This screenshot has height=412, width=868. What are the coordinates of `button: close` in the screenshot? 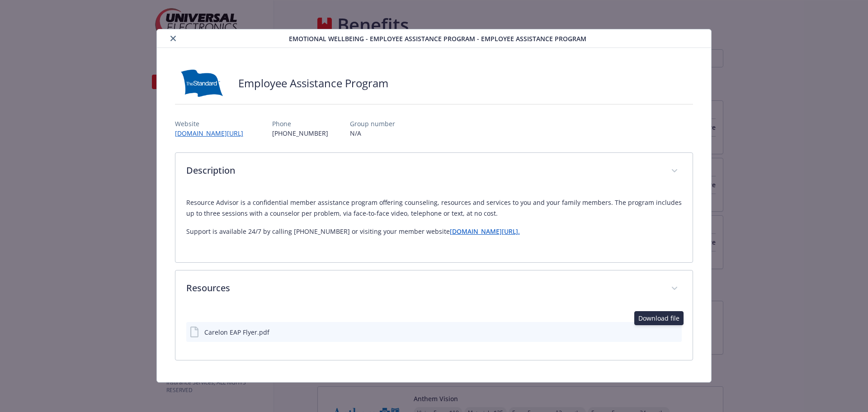 It's located at (173, 39).